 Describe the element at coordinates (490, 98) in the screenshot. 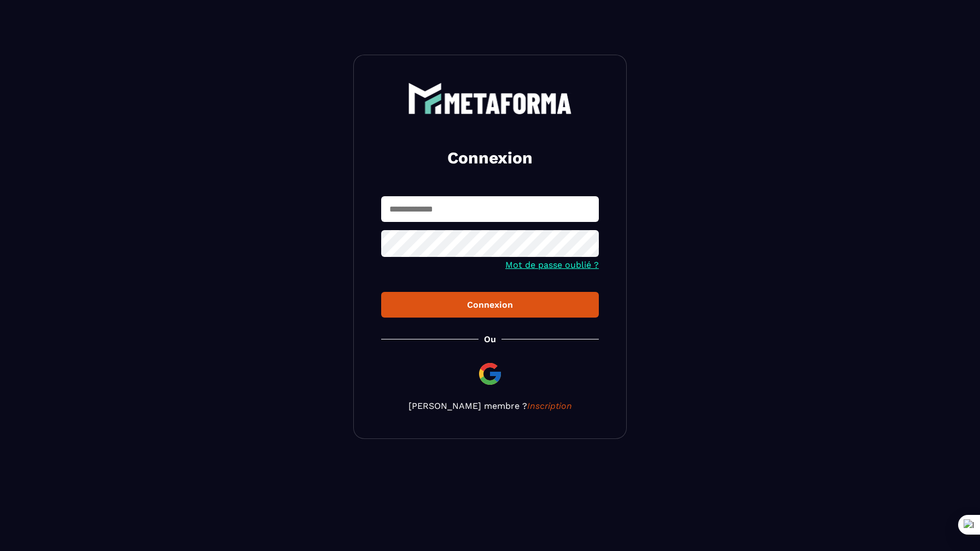

I see `img: logo` at that location.